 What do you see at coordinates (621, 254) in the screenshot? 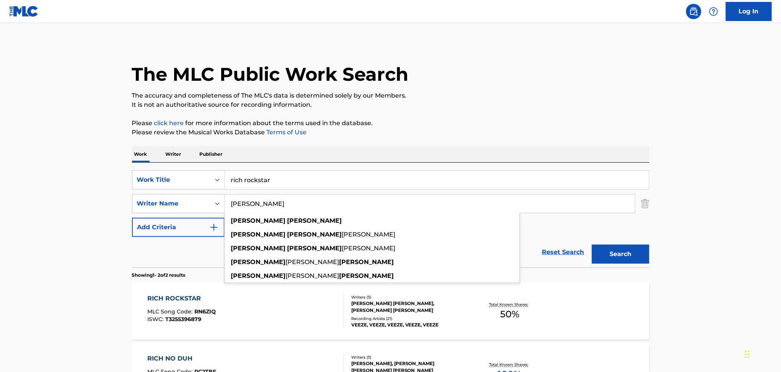
I see `button: Search` at bounding box center [621, 254].